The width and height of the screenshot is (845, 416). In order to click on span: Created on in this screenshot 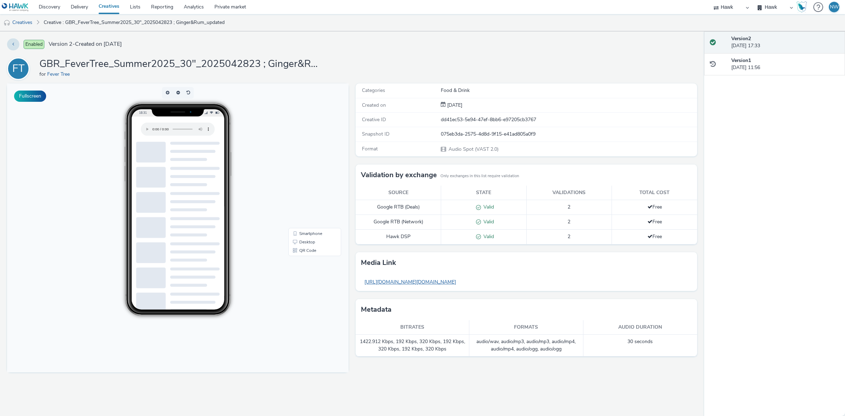, I will do `click(374, 105)`.